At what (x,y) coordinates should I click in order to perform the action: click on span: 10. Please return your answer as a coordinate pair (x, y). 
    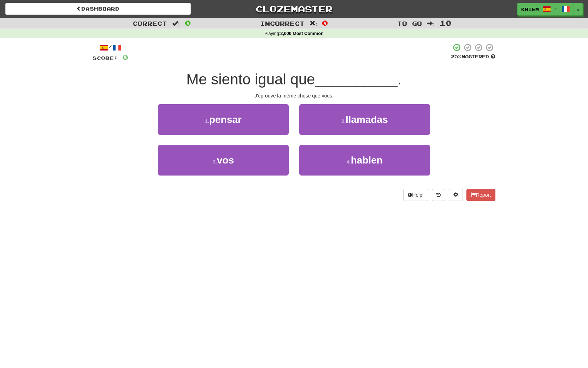
    Looking at the image, I should click on (446, 23).